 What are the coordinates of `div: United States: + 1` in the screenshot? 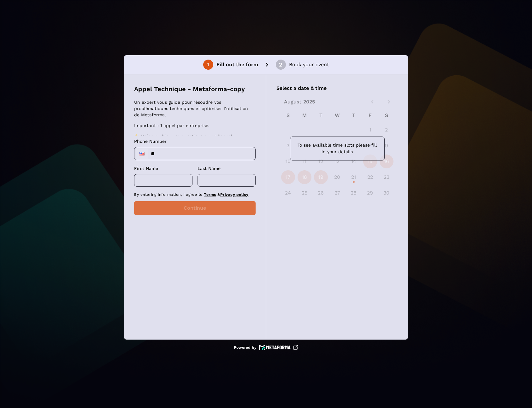 It's located at (142, 154).